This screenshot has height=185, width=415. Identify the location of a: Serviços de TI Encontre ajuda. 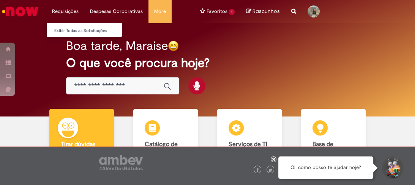
(249, 145).